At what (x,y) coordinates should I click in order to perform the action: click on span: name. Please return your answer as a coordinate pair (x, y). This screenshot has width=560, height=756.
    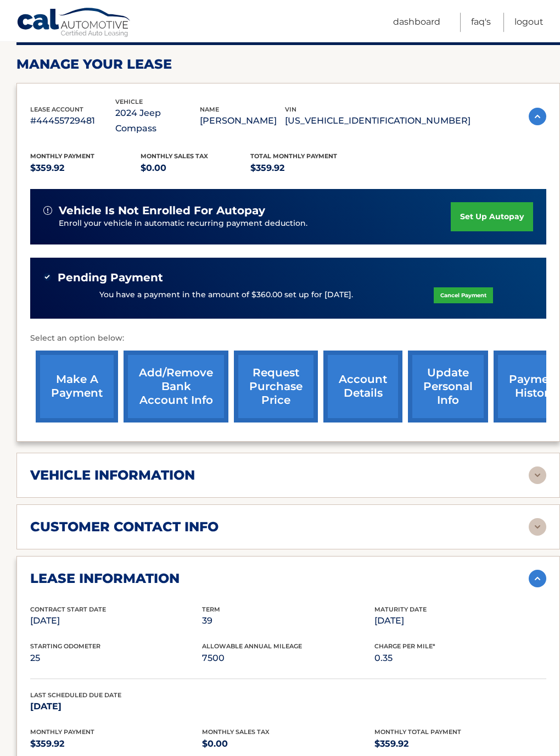
    Looking at the image, I should click on (209, 109).